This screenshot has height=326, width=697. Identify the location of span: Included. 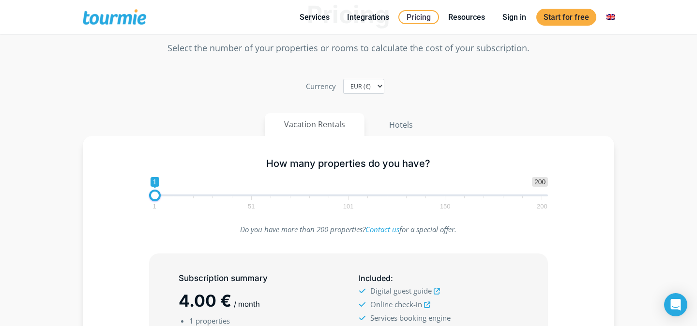
(375, 278).